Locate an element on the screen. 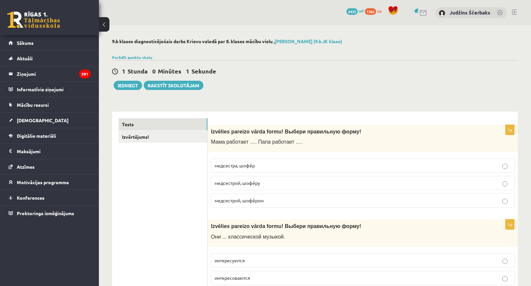 Image resolution: width=531 pixels, height=286 pixels. span: Мама работает …. Папа работает …. is located at coordinates (257, 142).